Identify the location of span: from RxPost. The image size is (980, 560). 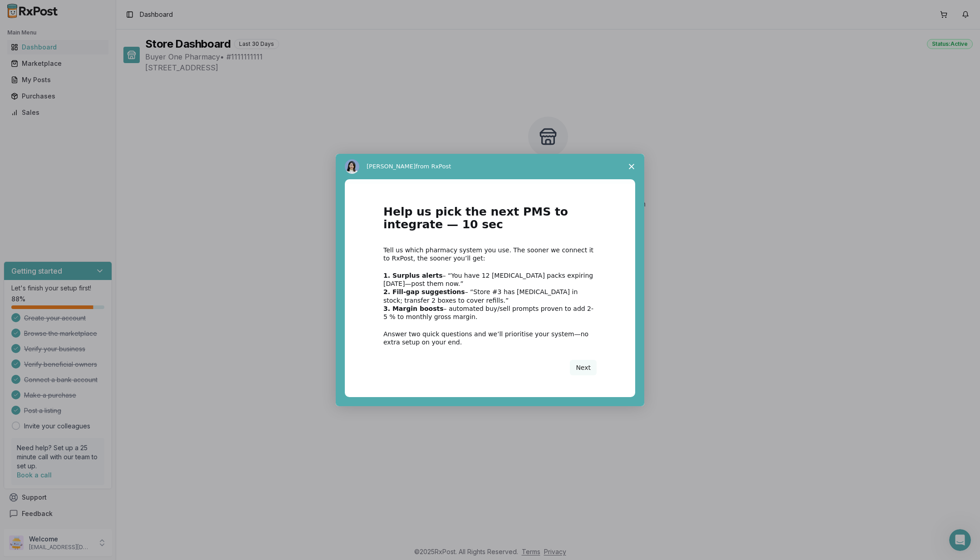
(433, 166).